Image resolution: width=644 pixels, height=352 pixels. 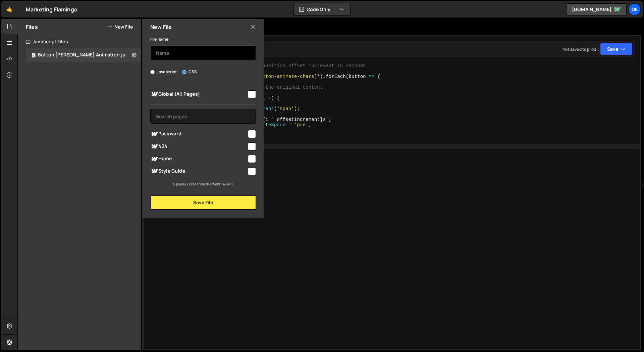 What do you see at coordinates (579, 49) in the screenshot?
I see `div: Not saved to prod` at bounding box center [579, 49].